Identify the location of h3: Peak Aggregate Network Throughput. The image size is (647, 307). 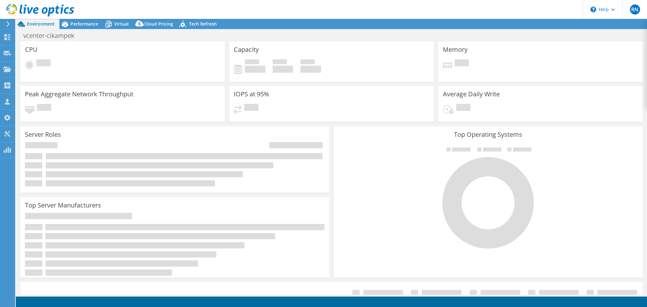
(79, 94).